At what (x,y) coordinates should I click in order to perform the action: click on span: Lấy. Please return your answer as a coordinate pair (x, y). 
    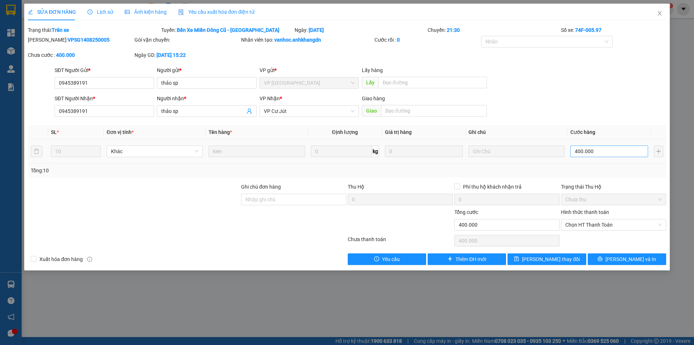
    Looking at the image, I should click on (370, 82).